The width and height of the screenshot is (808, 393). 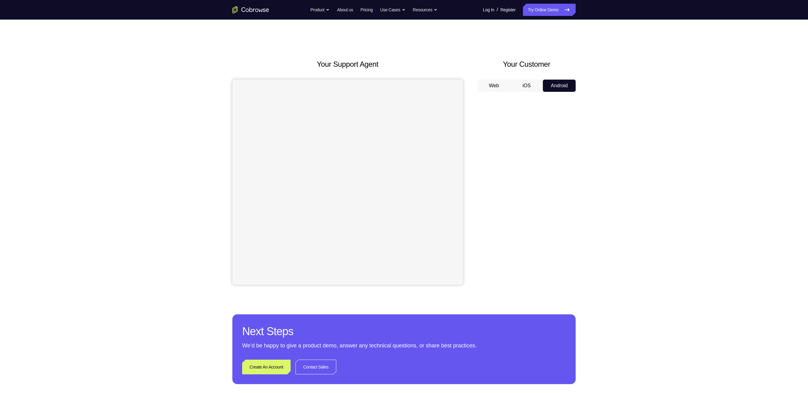 What do you see at coordinates (494, 86) in the screenshot?
I see `button: Web` at bounding box center [494, 86].